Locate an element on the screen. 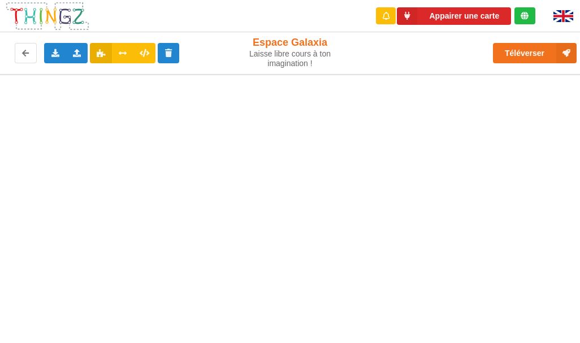 This screenshot has width=580, height=343. button: Téléverser is located at coordinates (535, 53).